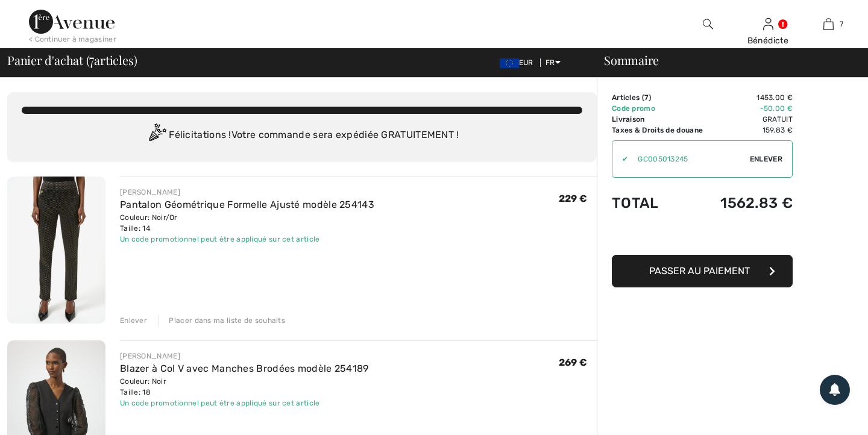  I want to click on a: Blazer à Col V avec Manches Brodées modèle 254189, so click(244, 368).